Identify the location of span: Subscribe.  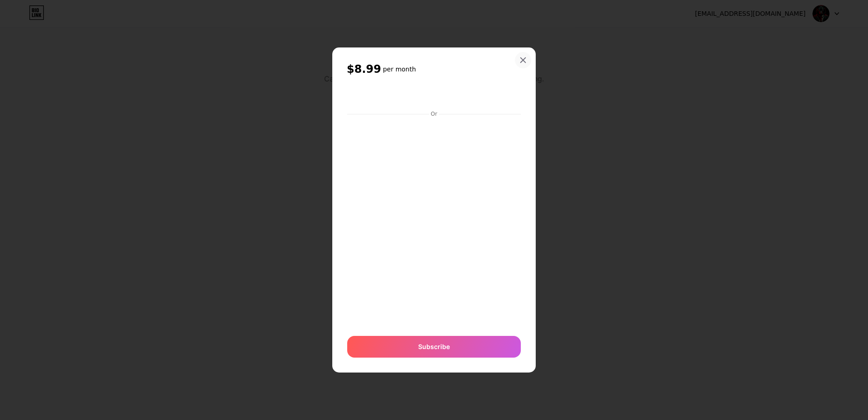
(434, 346).